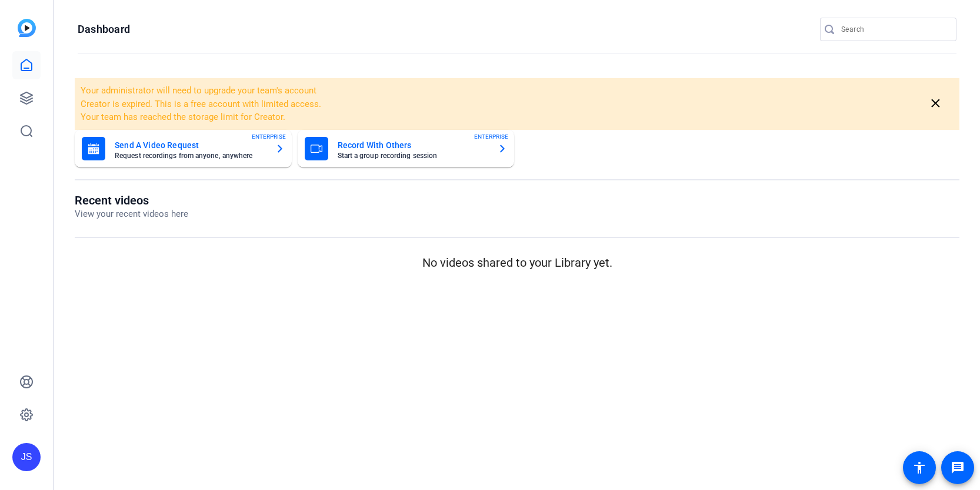 Image resolution: width=980 pixels, height=490 pixels. What do you see at coordinates (435, 104) in the screenshot?
I see `li: Creator is expired. This is a free account with limited access.` at bounding box center [435, 104].